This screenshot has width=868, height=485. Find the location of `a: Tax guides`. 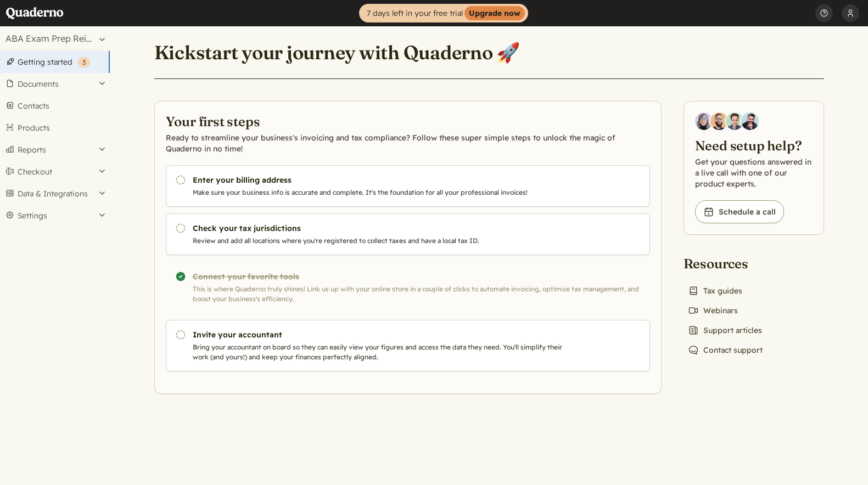

a: Tax guides is located at coordinates (715, 291).